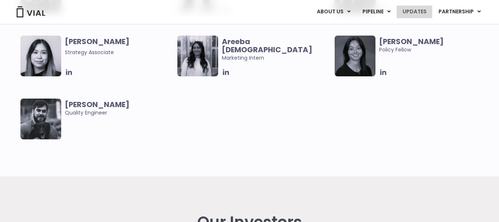 Image resolution: width=499 pixels, height=222 pixels. What do you see at coordinates (459, 12) in the screenshot?
I see `a: PARTNERSHIPMenu Toggle` at bounding box center [459, 12].